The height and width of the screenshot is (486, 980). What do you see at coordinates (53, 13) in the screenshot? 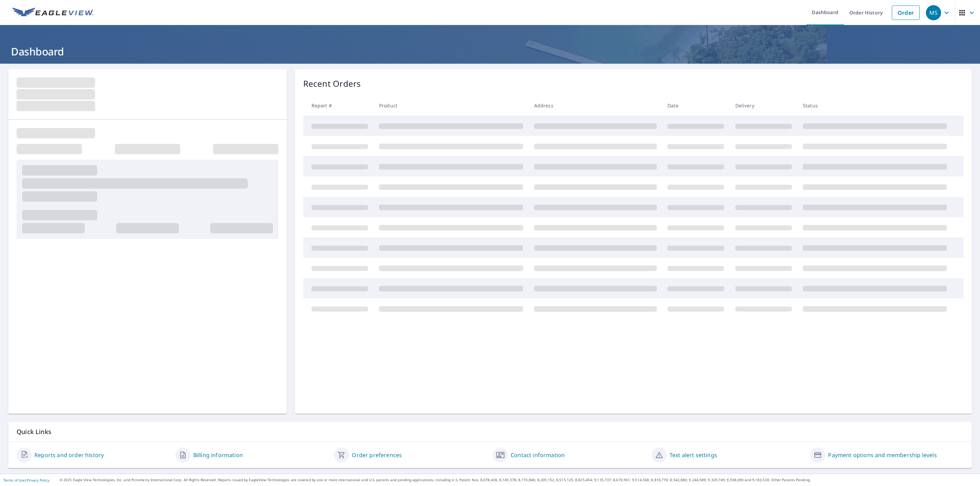
I see `img: EV Logo` at bounding box center [53, 13].